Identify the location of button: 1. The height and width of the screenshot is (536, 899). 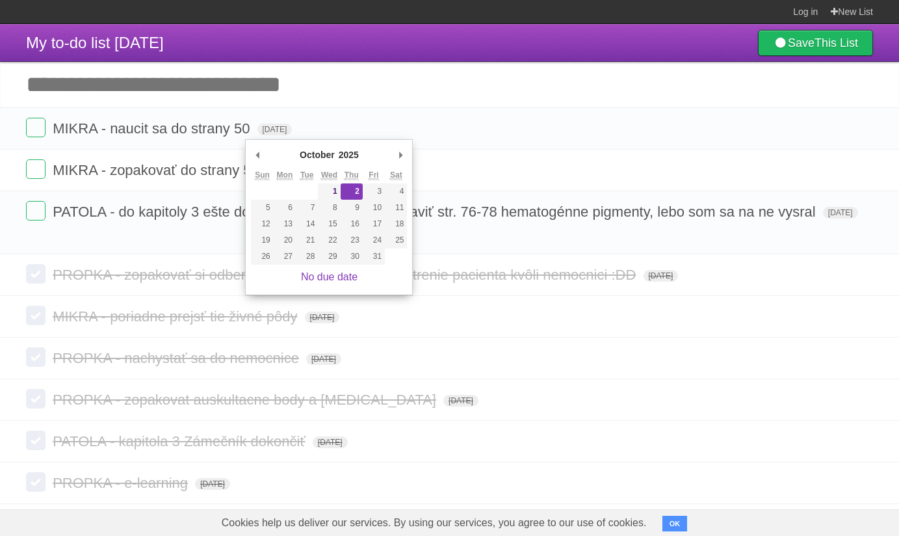
(329, 191).